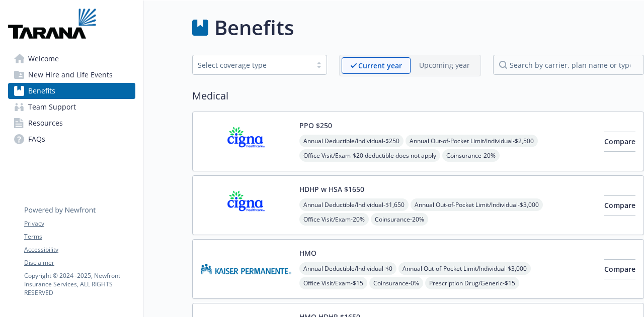  Describe the element at coordinates (246, 269) in the screenshot. I see `img: Kaiser Permanente Insurance Company carrier logo` at that location.